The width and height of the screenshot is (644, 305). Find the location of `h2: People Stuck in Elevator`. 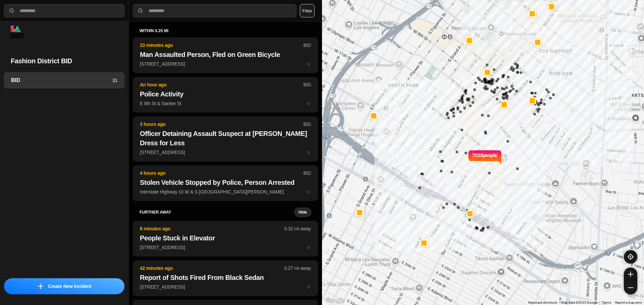

h2: People Stuck in Elevator is located at coordinates (226, 238).